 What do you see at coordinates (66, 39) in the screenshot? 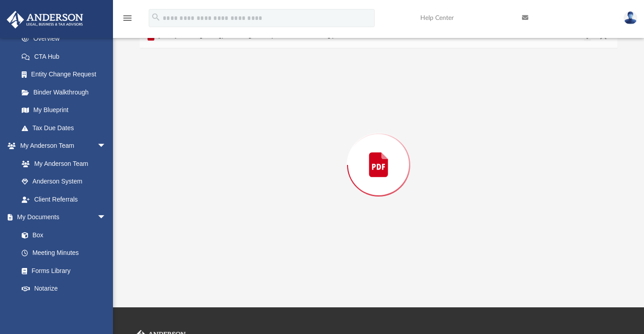
I see `a: Overview` at bounding box center [66, 39].